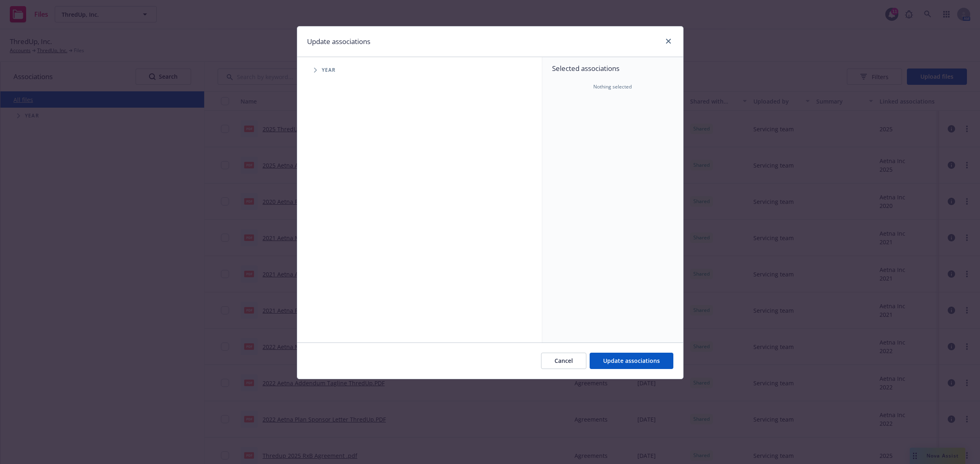  What do you see at coordinates (612, 87) in the screenshot?
I see `span: Nothing selected` at bounding box center [612, 87].